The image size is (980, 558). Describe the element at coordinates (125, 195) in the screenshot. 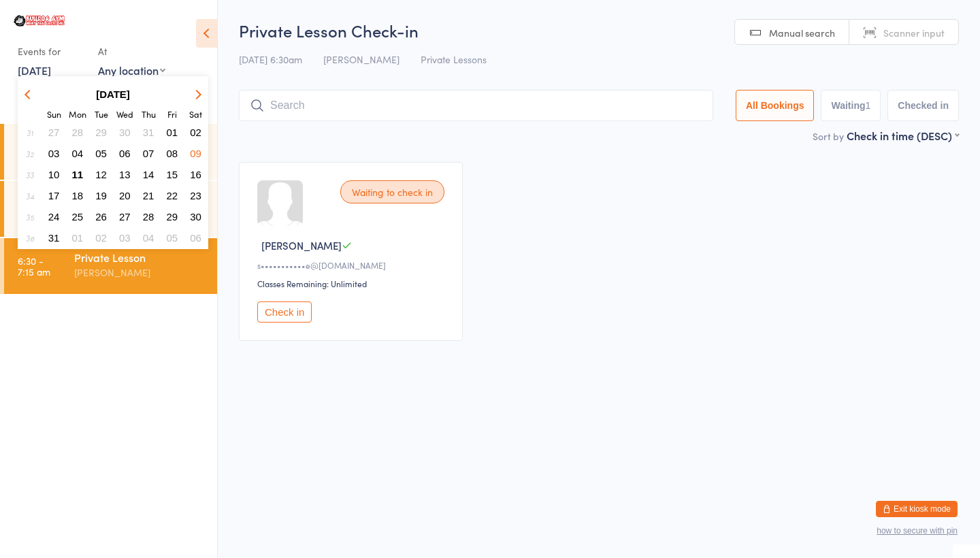

I see `span: 20` at that location.